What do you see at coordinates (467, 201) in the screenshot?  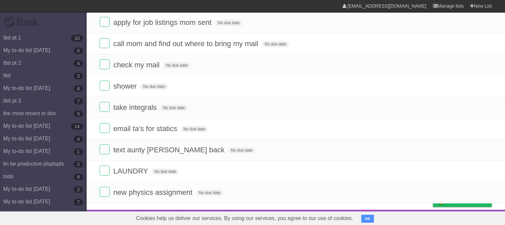 I see `span: Buy me a coffee` at bounding box center [467, 201].